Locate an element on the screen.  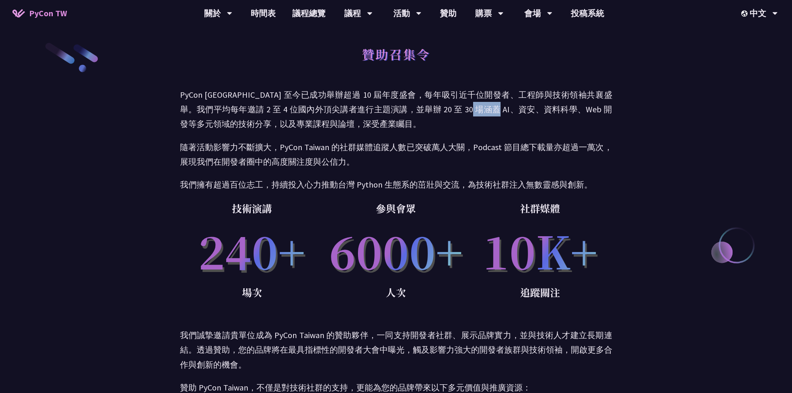
img: Home icon of PyCon TW 2025 is located at coordinates (19, 13).